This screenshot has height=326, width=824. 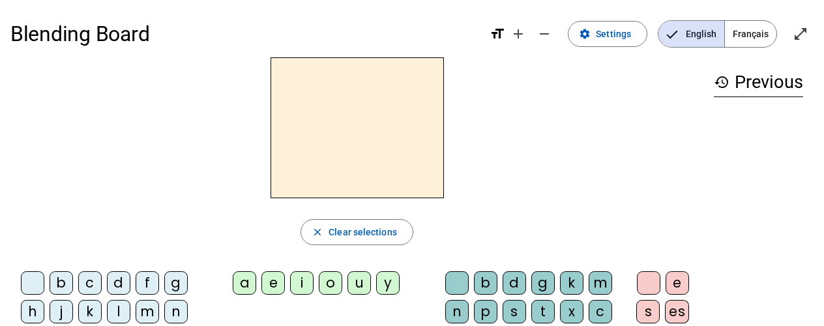 What do you see at coordinates (613, 34) in the screenshot?
I see `span: Settings` at bounding box center [613, 34].